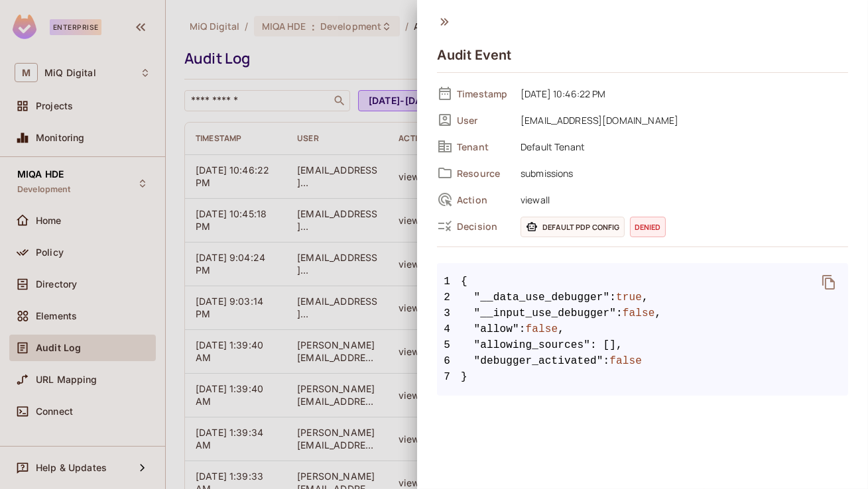  Describe the element at coordinates (449, 330) in the screenshot. I see `span: 4` at that location.